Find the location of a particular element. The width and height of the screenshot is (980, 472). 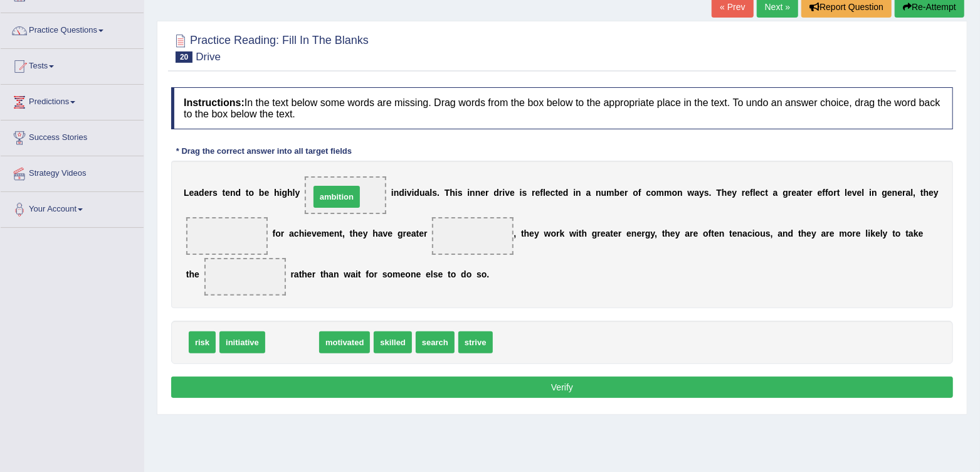

a: Practice Questions is located at coordinates (72, 29).